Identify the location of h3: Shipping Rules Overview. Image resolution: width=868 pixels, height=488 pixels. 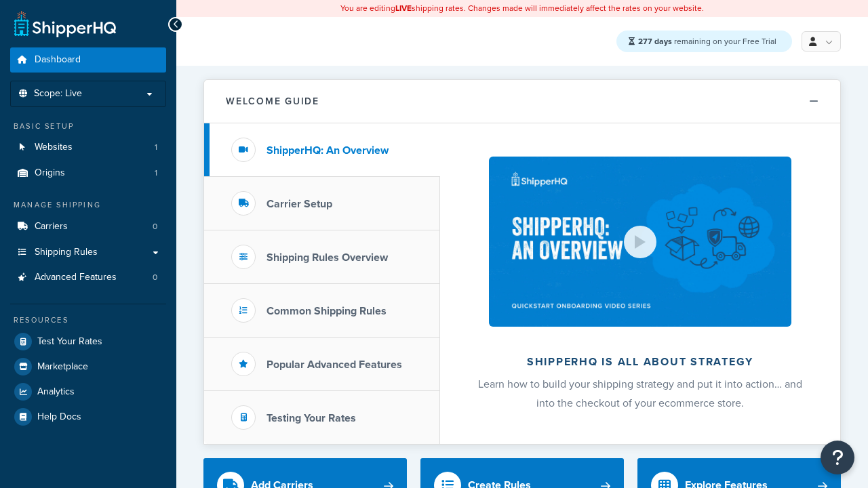
(327, 258).